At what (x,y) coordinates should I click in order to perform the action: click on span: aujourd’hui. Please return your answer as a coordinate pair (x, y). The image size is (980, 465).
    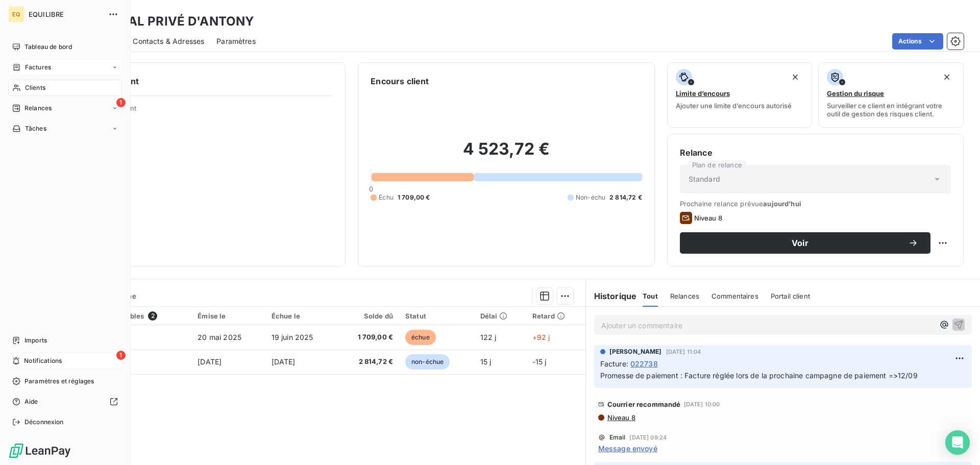
    Looking at the image, I should click on (782, 204).